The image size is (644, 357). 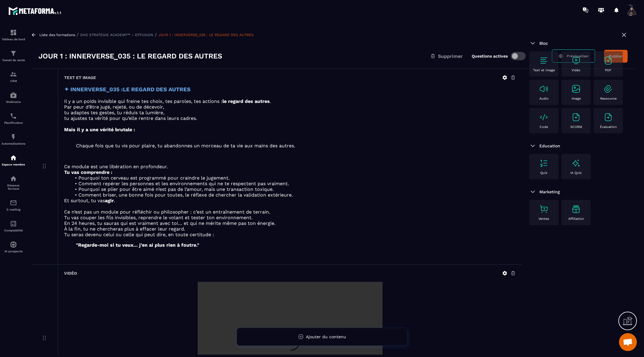 I want to click on a: emailemailE-mailing, so click(x=14, y=205).